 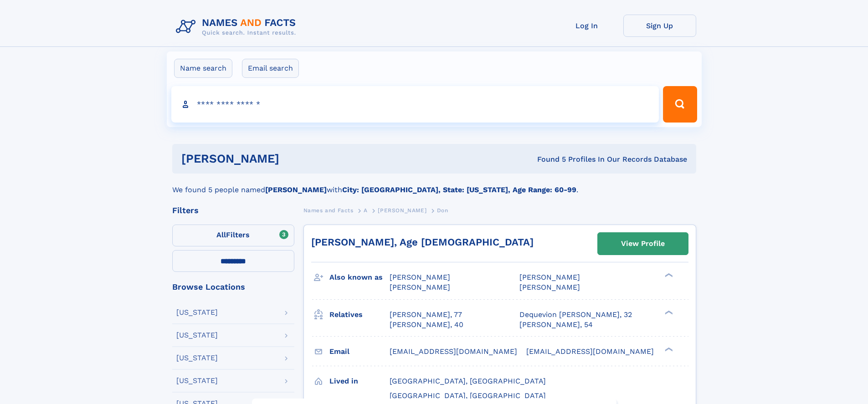 What do you see at coordinates (365, 211) in the screenshot?
I see `span: A` at bounding box center [365, 211].